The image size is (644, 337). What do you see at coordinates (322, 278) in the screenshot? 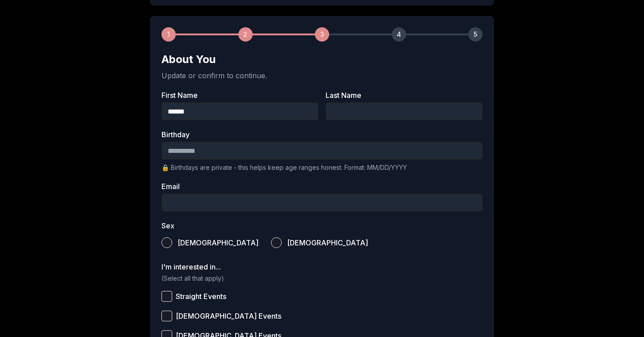
I see `p: (Select all that apply)` at bounding box center [322, 278].